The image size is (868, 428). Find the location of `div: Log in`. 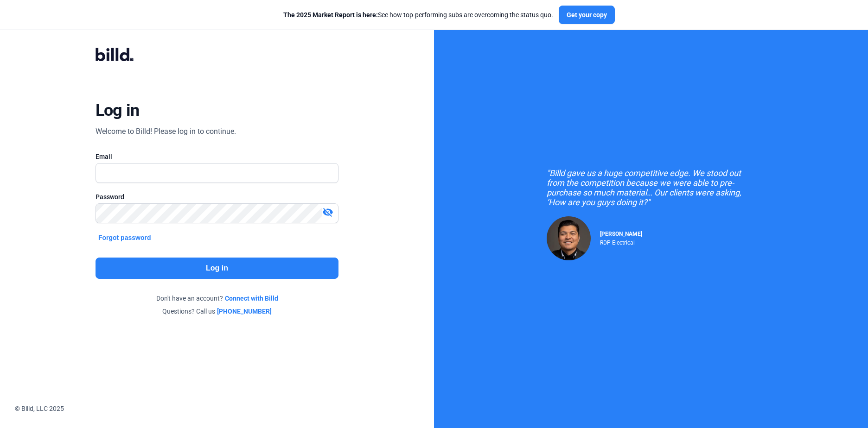

div: Log in is located at coordinates (117, 110).